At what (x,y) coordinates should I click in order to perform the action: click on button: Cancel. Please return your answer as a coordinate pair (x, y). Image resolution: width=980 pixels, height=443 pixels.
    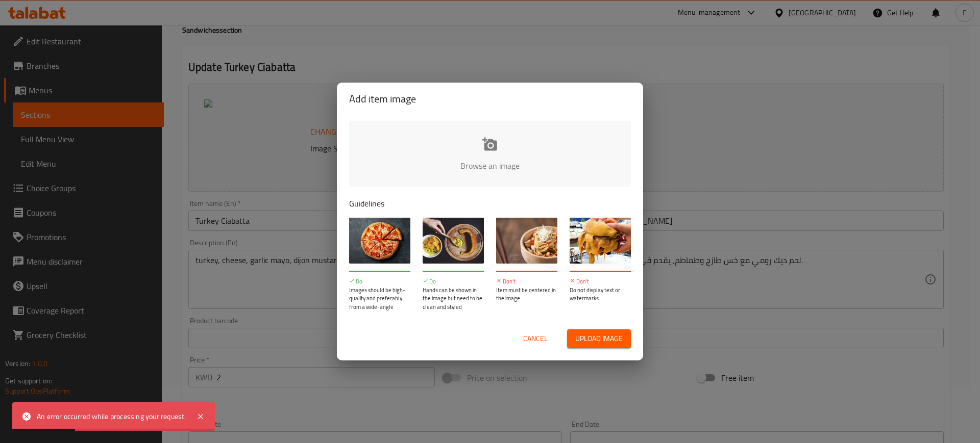
    Looking at the image, I should click on (536, 338).